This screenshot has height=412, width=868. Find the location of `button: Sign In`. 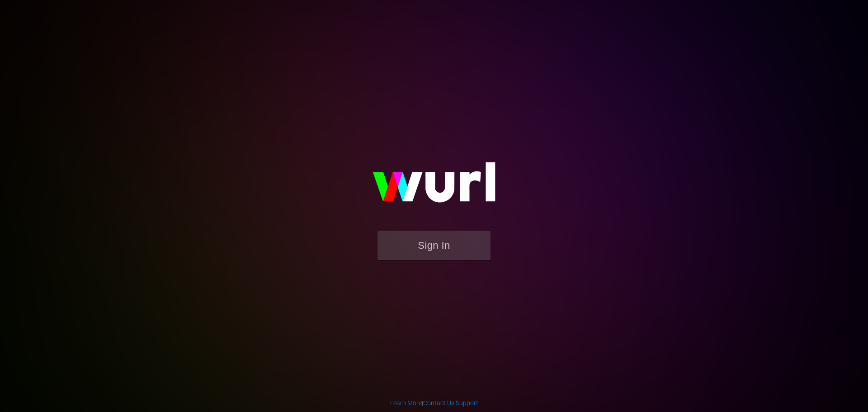

button: Sign In is located at coordinates (434, 245).